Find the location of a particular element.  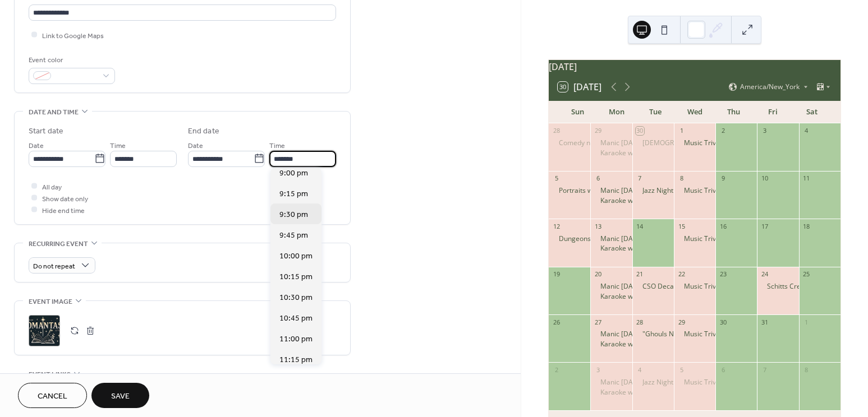

div: 26 is located at coordinates (556, 322).